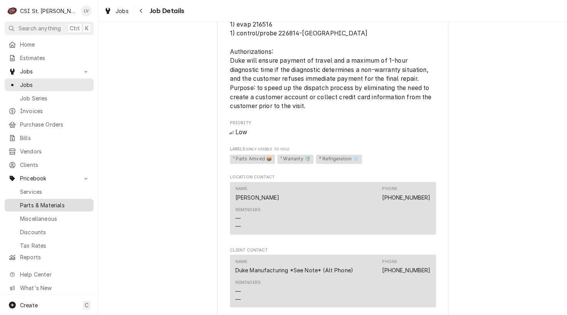 The height and width of the screenshot is (315, 567). What do you see at coordinates (55, 205) in the screenshot?
I see `span: Parts & Materials` at bounding box center [55, 205].